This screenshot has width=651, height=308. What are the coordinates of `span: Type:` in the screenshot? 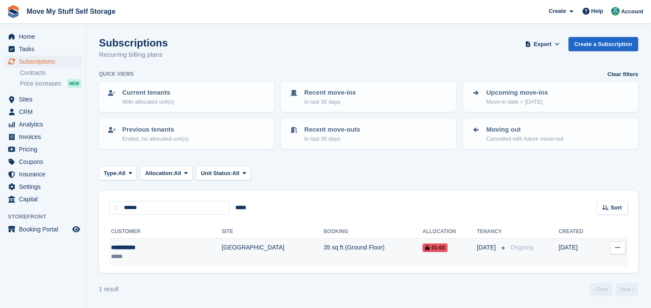 It's located at (111, 173).